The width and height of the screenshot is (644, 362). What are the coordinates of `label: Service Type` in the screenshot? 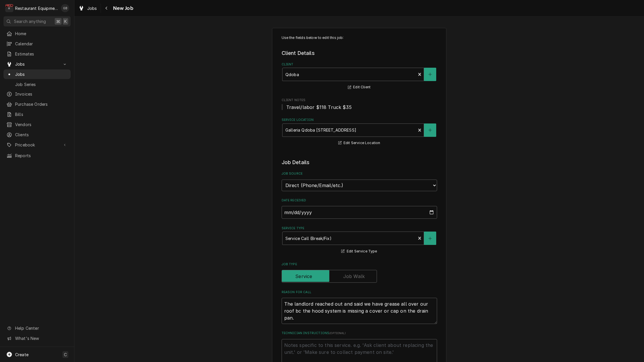 It's located at (359, 229).